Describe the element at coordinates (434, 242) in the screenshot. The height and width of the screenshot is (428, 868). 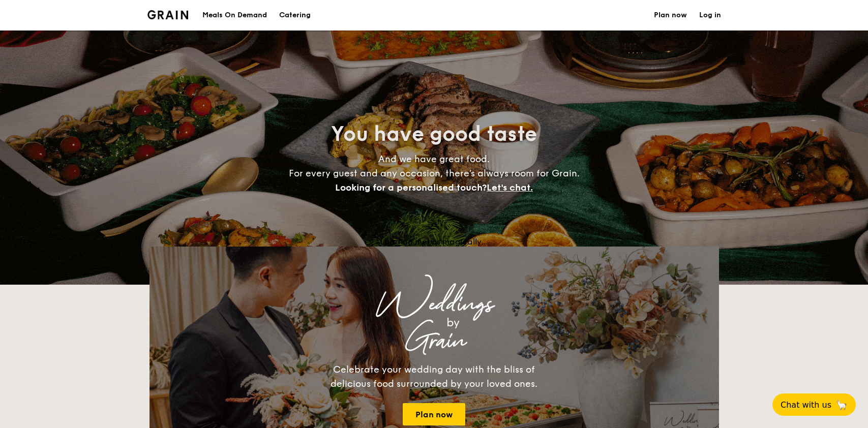
I see `div: Loading menus magically...` at that location.